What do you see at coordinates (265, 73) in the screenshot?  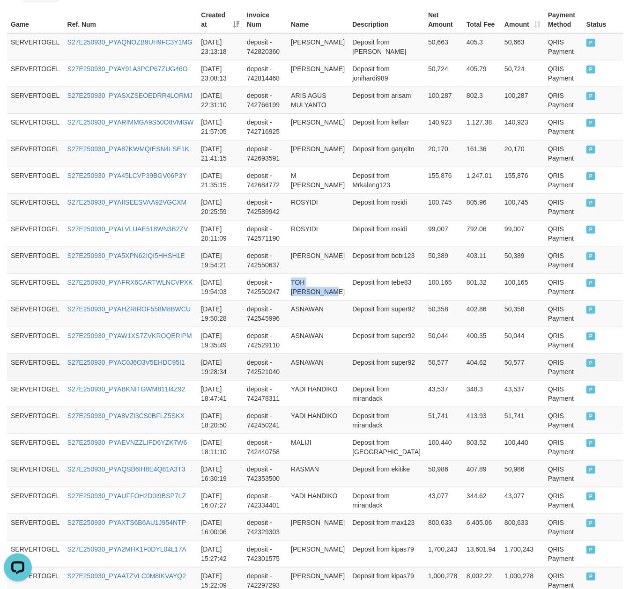 I see `td: deposit - 742814468` at bounding box center [265, 73].